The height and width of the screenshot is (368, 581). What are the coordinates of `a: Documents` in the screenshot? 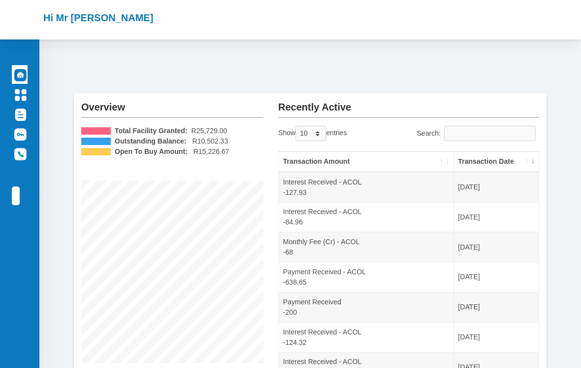 It's located at (20, 114).